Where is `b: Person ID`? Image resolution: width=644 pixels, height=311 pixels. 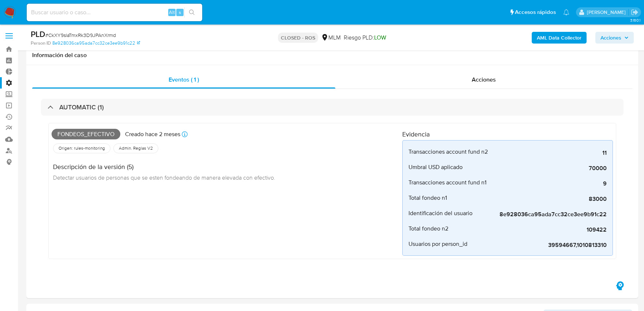
b: Person ID is located at coordinates (40, 43).